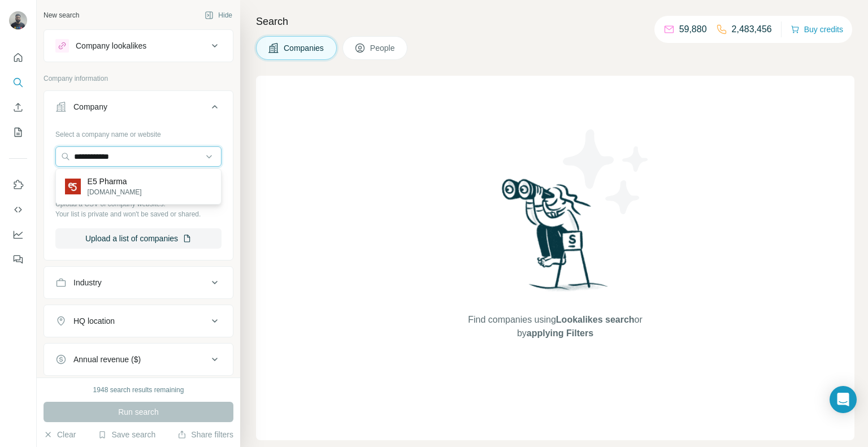  I want to click on h4: Search, so click(555, 22).